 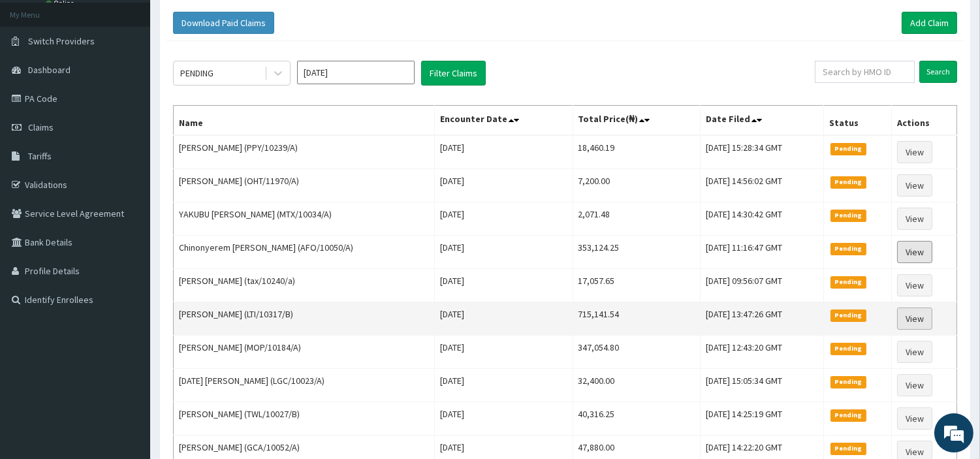 I want to click on span: Tariffs, so click(x=40, y=156).